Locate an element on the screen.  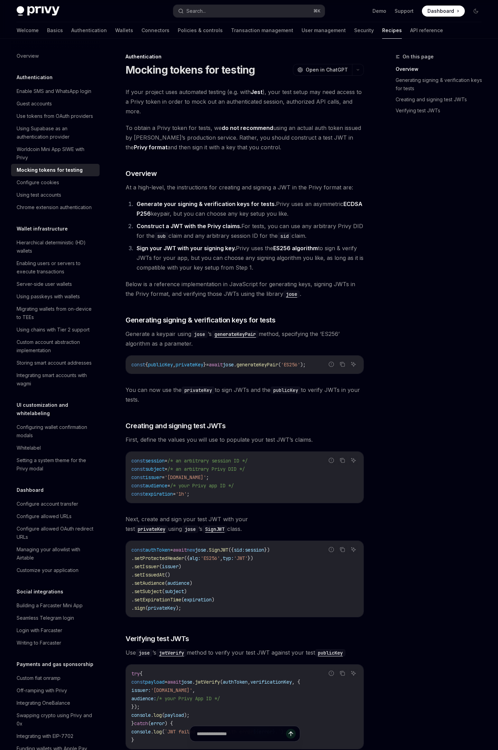
div: Off-ramping with Privy is located at coordinates (42, 691).